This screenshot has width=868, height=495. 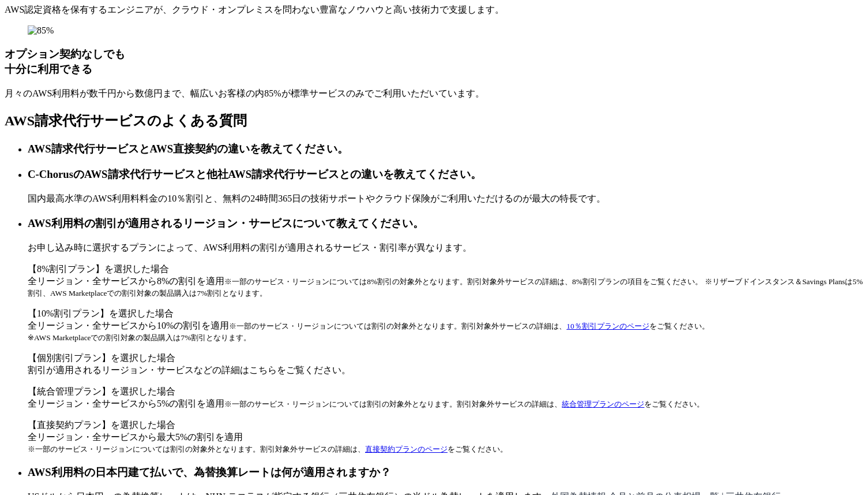 What do you see at coordinates (434, 120) in the screenshot?
I see `h2: AWS請求代行サービスのよくある質問` at bounding box center [434, 120].